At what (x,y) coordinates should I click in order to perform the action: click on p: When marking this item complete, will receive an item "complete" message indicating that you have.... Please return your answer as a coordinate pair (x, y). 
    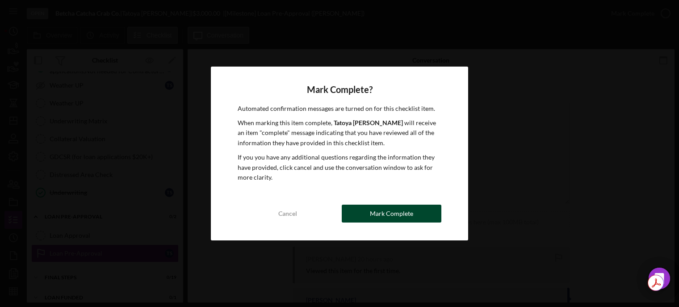
    Looking at the image, I should click on (340, 133).